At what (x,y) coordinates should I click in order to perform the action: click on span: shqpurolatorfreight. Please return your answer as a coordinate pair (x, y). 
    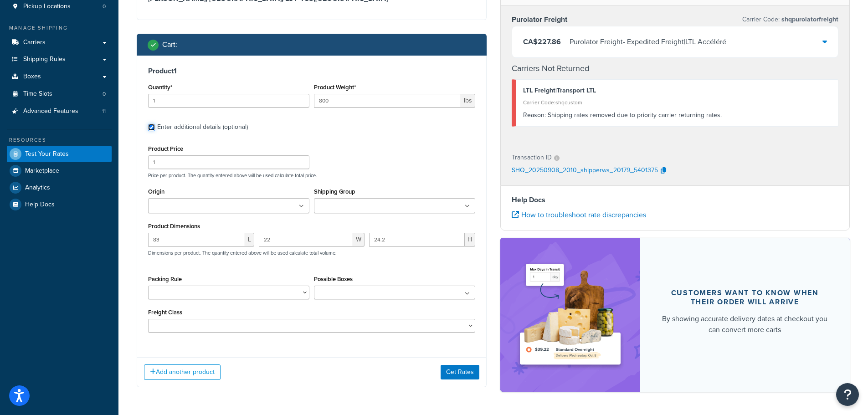
    Looking at the image, I should click on (808, 19).